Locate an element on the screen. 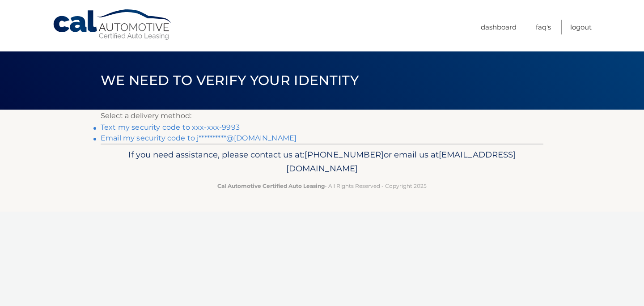  strong: Cal Automotive Certified Auto Leasing is located at coordinates (271, 186).